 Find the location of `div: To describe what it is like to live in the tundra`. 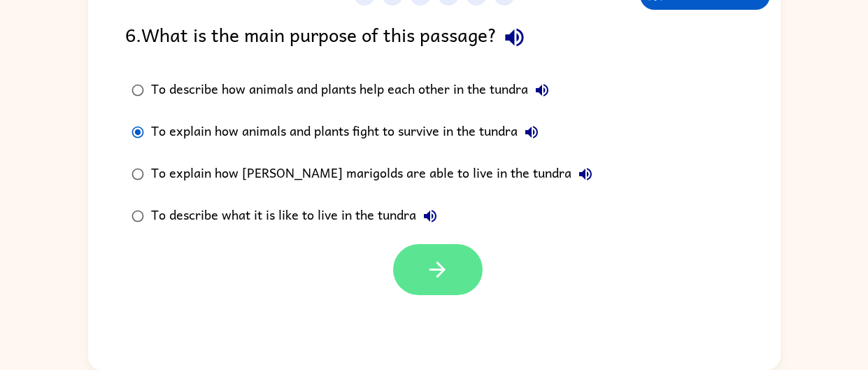

div: To describe what it is like to live in the tundra is located at coordinates (298, 216).